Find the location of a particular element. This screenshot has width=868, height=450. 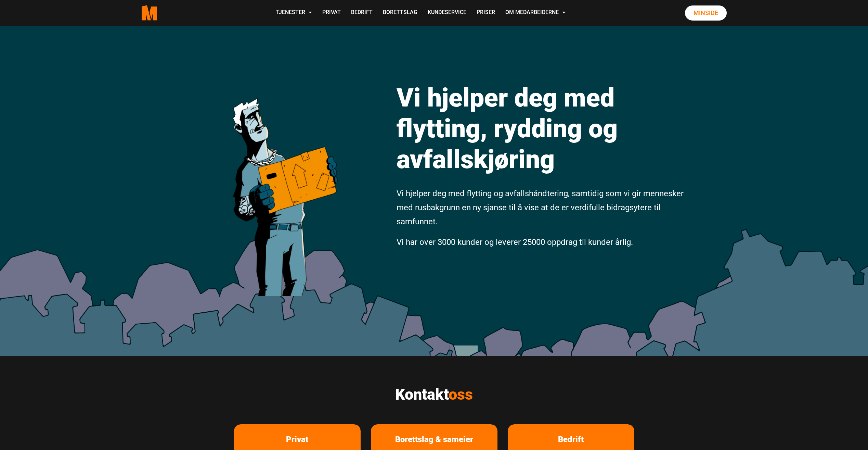

a: Privat is located at coordinates (331, 13).